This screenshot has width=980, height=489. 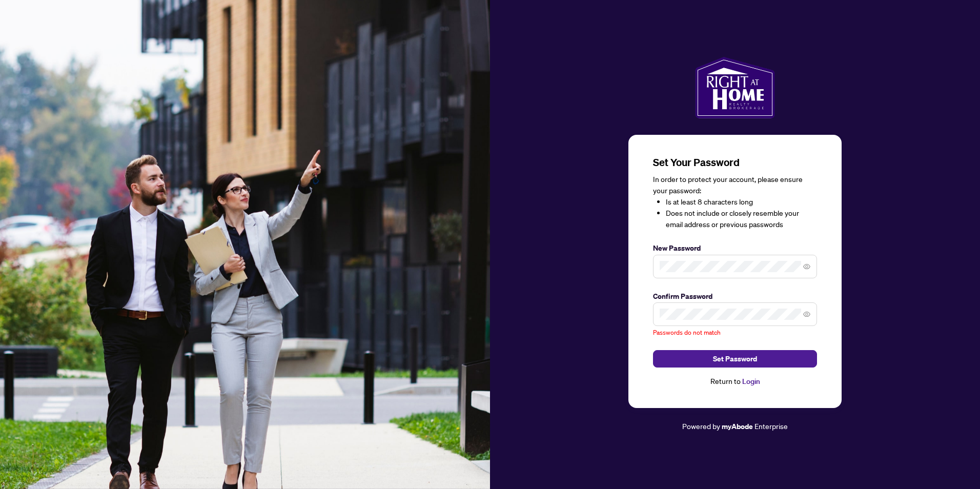 What do you see at coordinates (741, 219) in the screenshot?
I see `li: Does not include or closely resemble your email address or previous passwords` at bounding box center [741, 219].